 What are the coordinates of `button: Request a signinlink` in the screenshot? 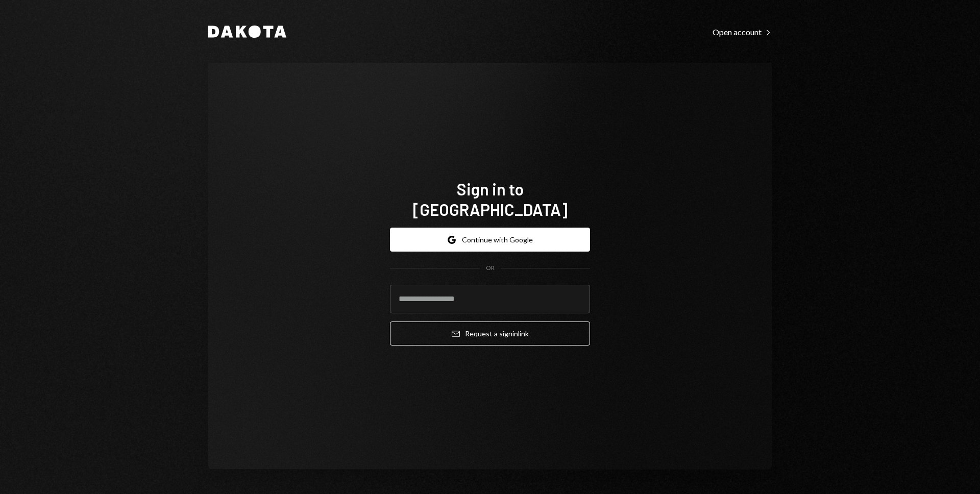 It's located at (490, 334).